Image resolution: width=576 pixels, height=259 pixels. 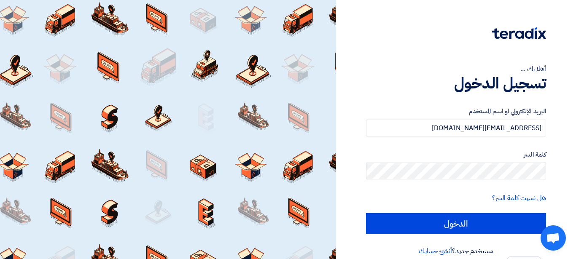 I want to click on a: دردشة مفتوحة, so click(x=553, y=238).